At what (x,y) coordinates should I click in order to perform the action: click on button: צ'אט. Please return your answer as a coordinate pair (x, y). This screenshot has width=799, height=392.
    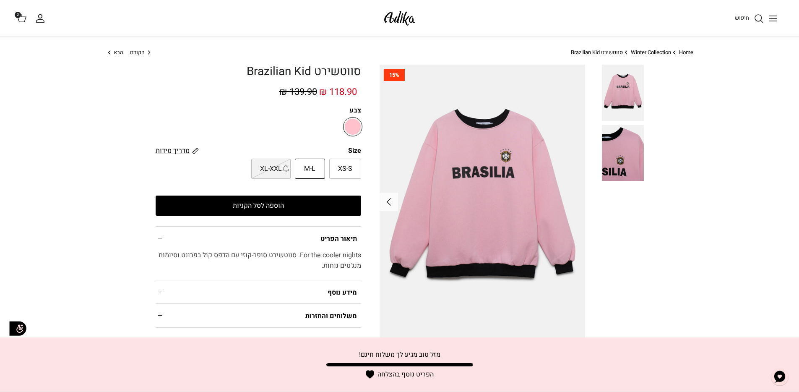
    Looking at the image, I should click on (780, 377).